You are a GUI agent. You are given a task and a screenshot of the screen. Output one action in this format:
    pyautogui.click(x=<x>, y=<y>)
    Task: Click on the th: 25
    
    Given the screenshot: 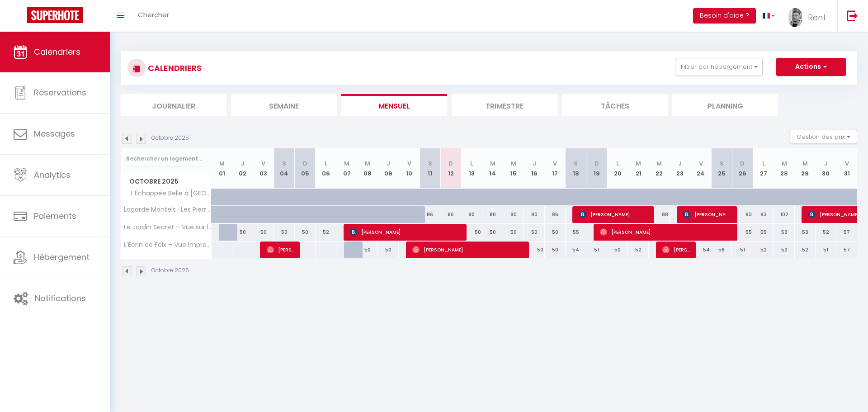 What is the action you would take?
    pyautogui.click(x=722, y=169)
    